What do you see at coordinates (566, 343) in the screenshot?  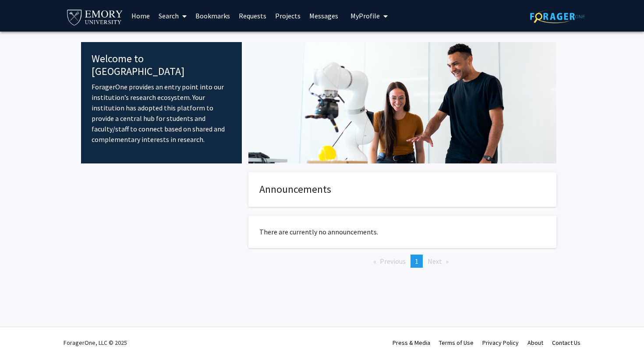 I see `a: Contact Us` at bounding box center [566, 343].